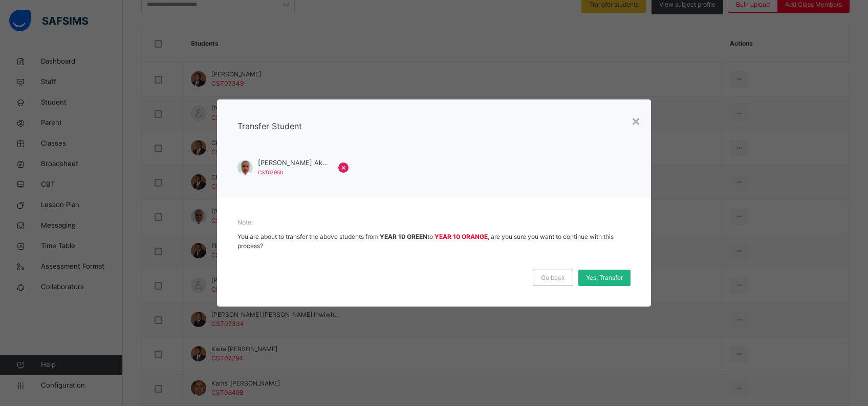 Image resolution: width=868 pixels, height=406 pixels. What do you see at coordinates (434, 223) in the screenshot?
I see `span: Note:` at bounding box center [434, 223].